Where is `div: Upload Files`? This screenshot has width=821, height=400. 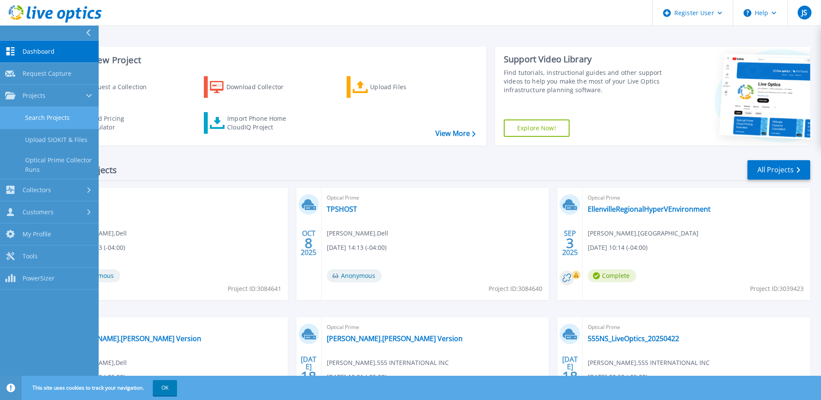 div: Upload Files is located at coordinates (405, 87).